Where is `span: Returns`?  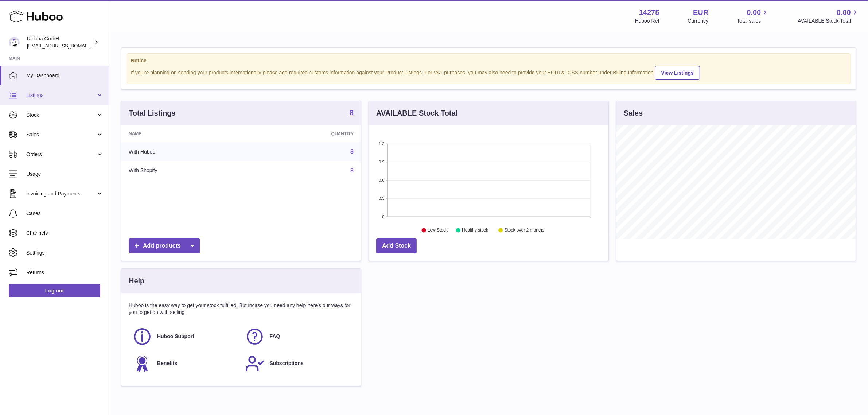
span: Returns is located at coordinates (65, 272).